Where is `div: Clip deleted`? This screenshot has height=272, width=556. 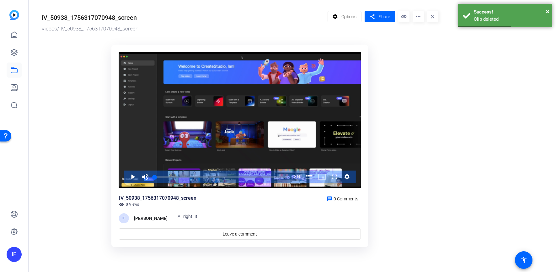
div: Clip deleted is located at coordinates (510, 19).